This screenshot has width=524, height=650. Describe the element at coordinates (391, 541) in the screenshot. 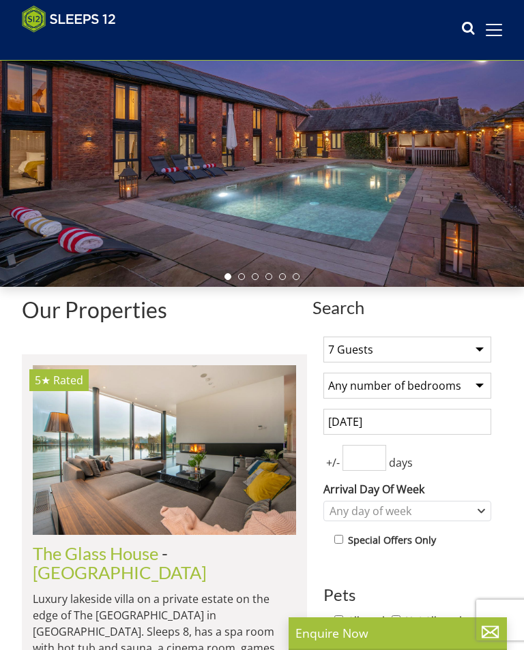

I see `label: Special Offers Only` at that location.